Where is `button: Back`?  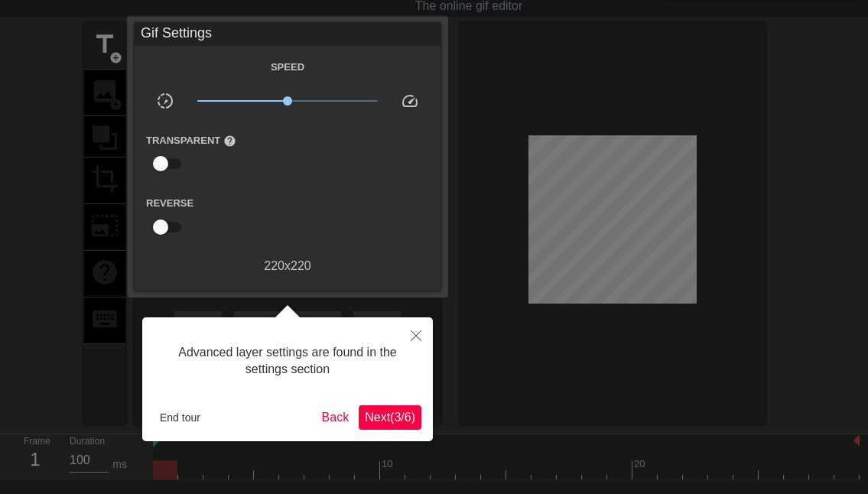 button: Back is located at coordinates (336, 417).